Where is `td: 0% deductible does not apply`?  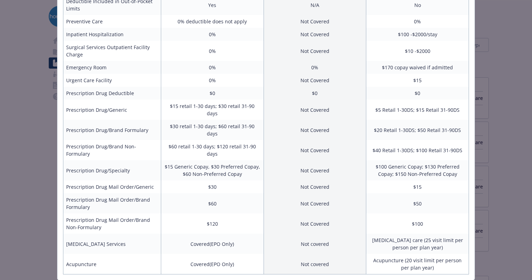
td: 0% deductible does not apply is located at coordinates (212, 21).